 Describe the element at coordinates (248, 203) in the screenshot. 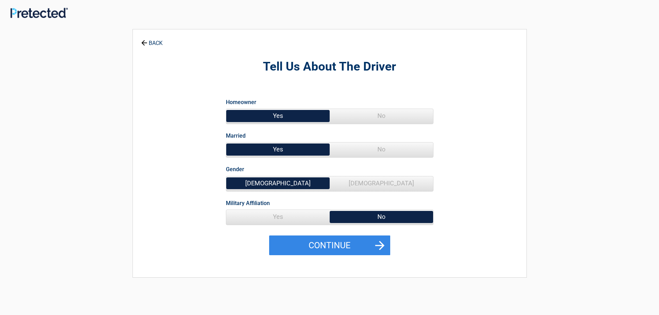

I see `label: Military Affiliation` at that location.